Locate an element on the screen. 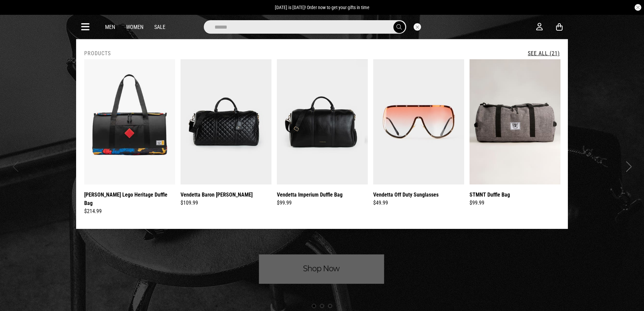 This screenshot has height=311, width=644. a: Women is located at coordinates (135, 27).